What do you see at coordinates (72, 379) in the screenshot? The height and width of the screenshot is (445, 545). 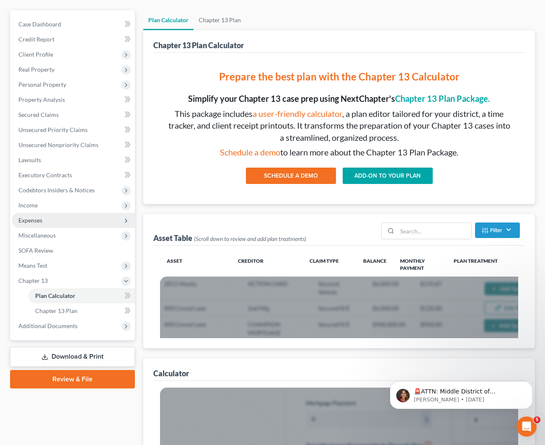 I see `a: Review & File` at bounding box center [72, 379].